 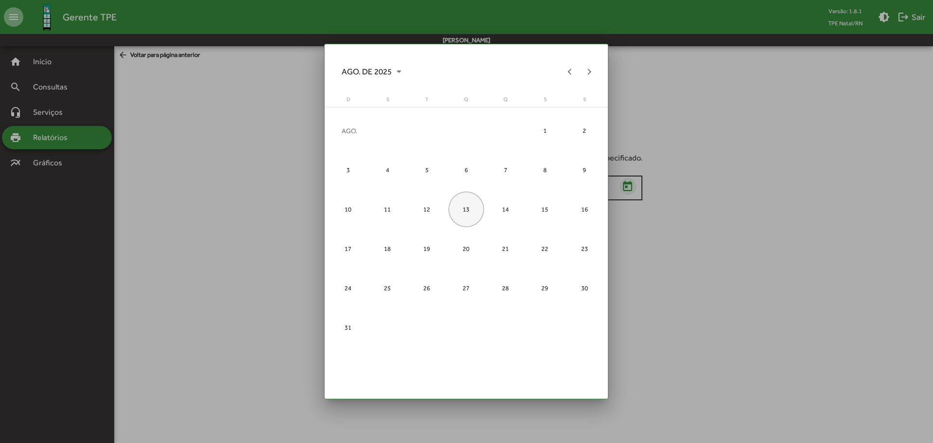 I want to click on div: 10, so click(x=349, y=209).